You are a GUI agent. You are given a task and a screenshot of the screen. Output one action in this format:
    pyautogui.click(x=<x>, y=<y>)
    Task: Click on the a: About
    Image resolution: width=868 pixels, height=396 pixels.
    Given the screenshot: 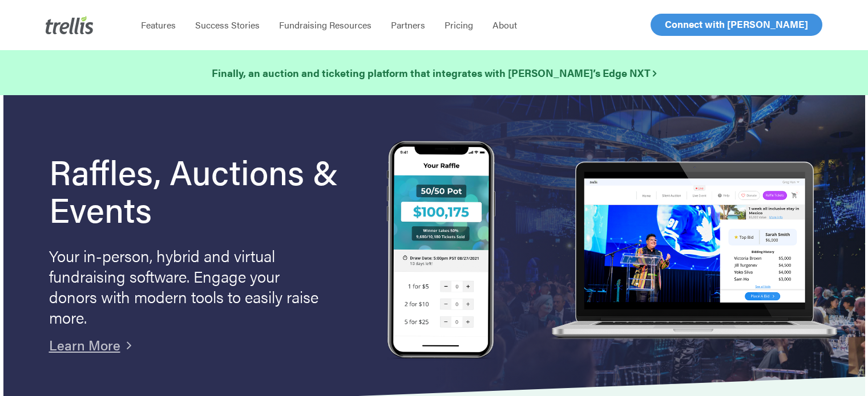 What is the action you would take?
    pyautogui.click(x=504, y=25)
    